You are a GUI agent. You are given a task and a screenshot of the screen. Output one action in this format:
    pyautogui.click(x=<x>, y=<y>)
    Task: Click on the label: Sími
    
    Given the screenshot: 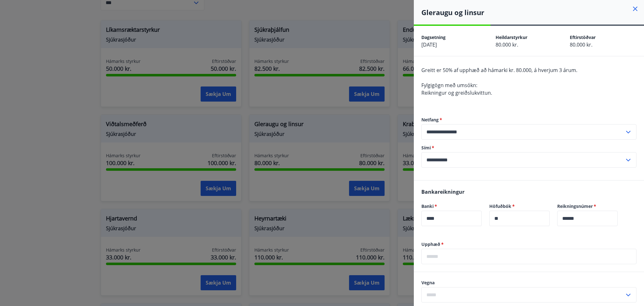 What is the action you would take?
    pyautogui.click(x=529, y=148)
    